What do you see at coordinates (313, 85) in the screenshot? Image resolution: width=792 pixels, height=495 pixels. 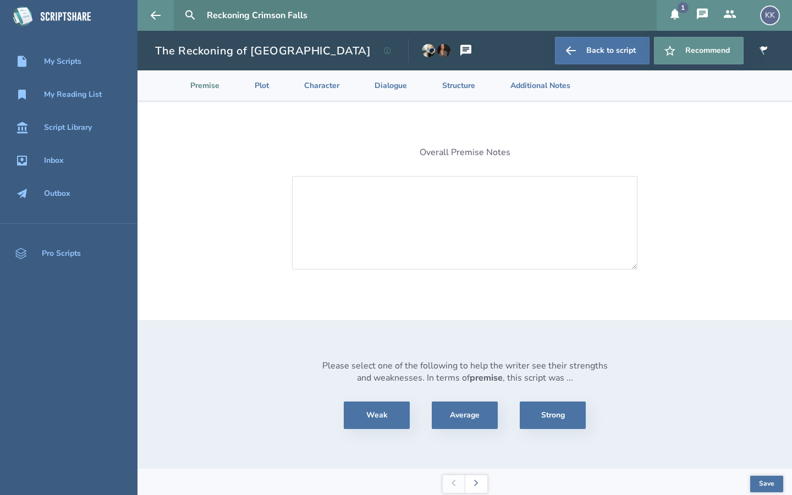 I see `li: Character` at bounding box center [313, 85].